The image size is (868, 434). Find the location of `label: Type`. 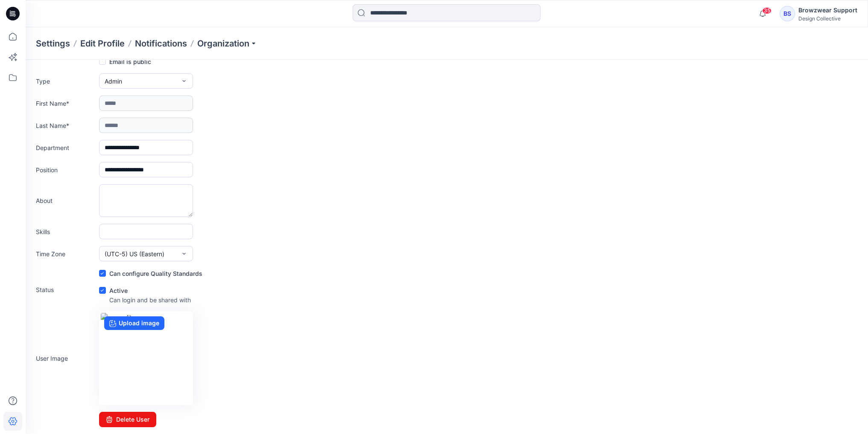

label: Type is located at coordinates (66, 81).